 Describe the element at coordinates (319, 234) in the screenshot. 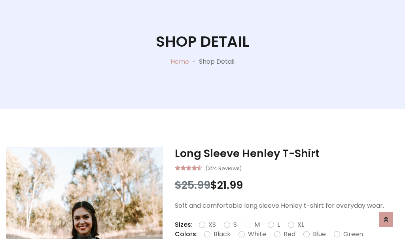

I see `label: Blue` at that location.